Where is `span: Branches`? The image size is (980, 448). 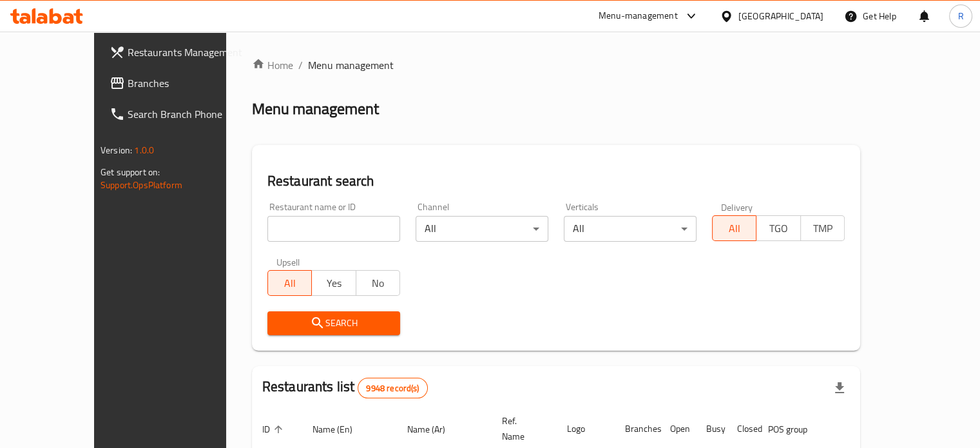
span: Branches is located at coordinates (188, 83).